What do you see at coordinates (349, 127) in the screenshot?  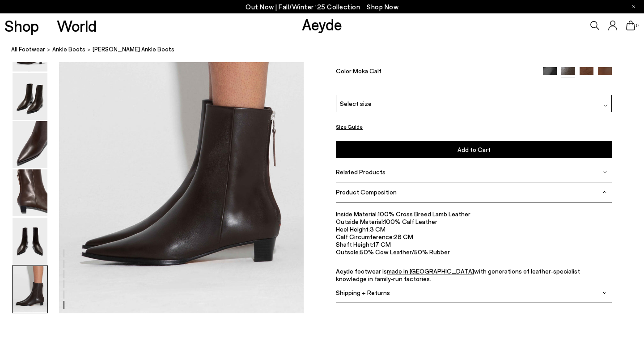 I see `button: Size Guide` at bounding box center [349, 127].